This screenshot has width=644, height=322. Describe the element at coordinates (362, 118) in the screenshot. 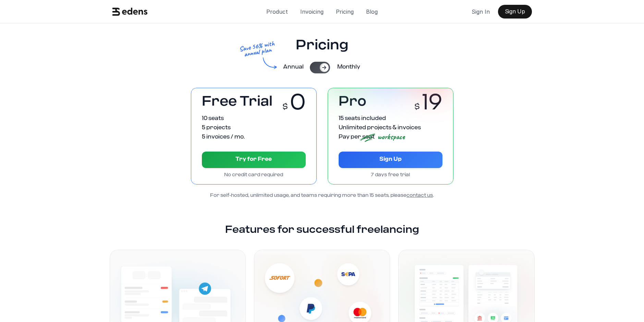

I see `p: 15 seats included` at that location.